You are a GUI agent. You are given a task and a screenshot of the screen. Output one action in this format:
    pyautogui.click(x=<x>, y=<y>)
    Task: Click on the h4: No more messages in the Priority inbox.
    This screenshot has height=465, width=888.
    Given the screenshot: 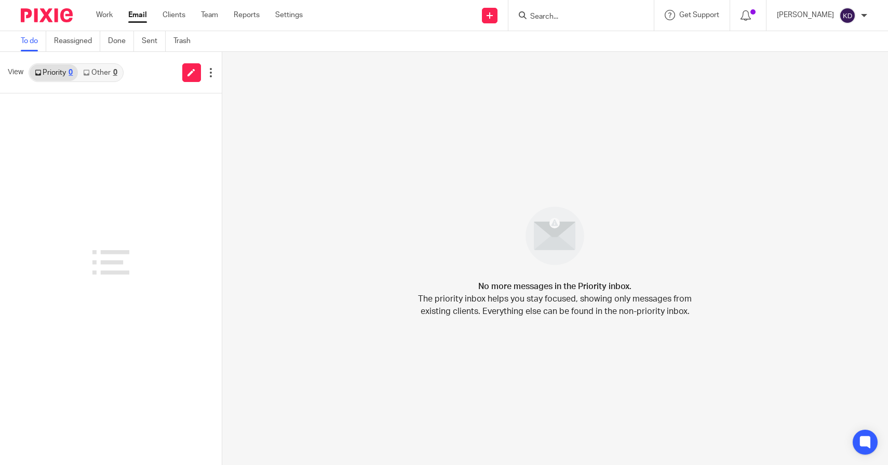 What is the action you would take?
    pyautogui.click(x=555, y=287)
    